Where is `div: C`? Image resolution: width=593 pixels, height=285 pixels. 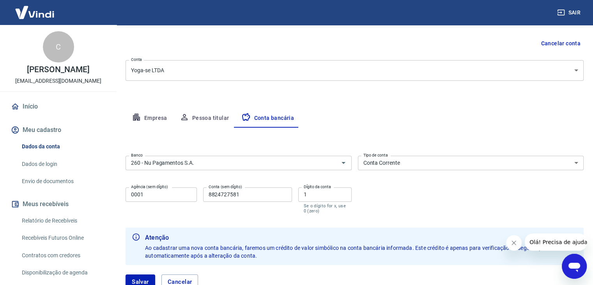 div: C is located at coordinates (59, 47).